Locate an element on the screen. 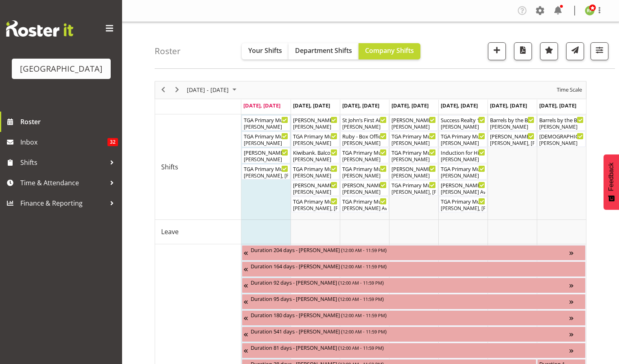  div: Unavailability"s event - Duration 180 days - Katrina Luca Begin From Friday, July 4, 2025 at 12:0... is located at coordinates (413, 317).